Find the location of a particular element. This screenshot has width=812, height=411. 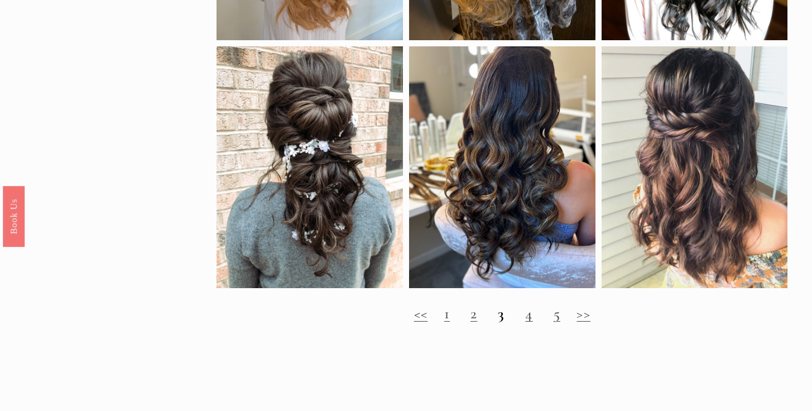

a: Book Us is located at coordinates (13, 216).